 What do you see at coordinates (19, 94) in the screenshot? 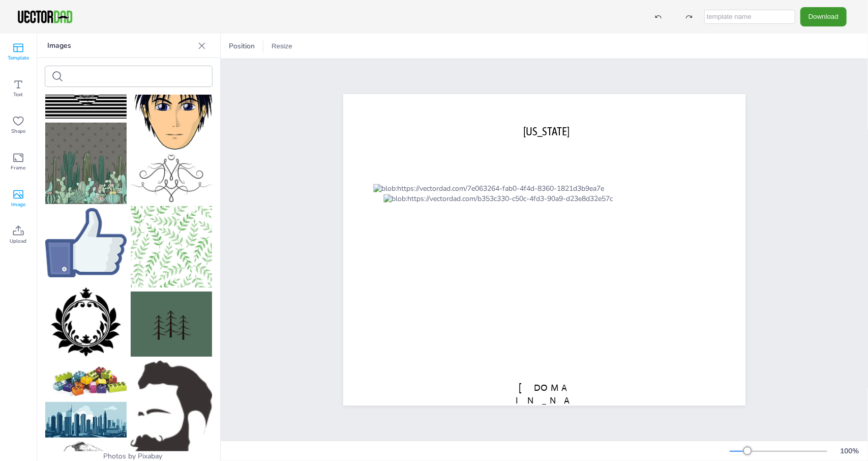
I see `span: Text` at bounding box center [19, 94].